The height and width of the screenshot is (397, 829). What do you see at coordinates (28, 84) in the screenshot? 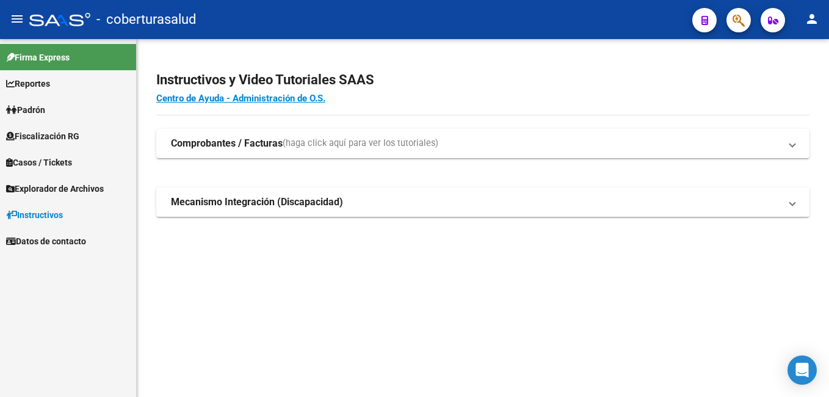
I see `span: Reportes` at bounding box center [28, 84].